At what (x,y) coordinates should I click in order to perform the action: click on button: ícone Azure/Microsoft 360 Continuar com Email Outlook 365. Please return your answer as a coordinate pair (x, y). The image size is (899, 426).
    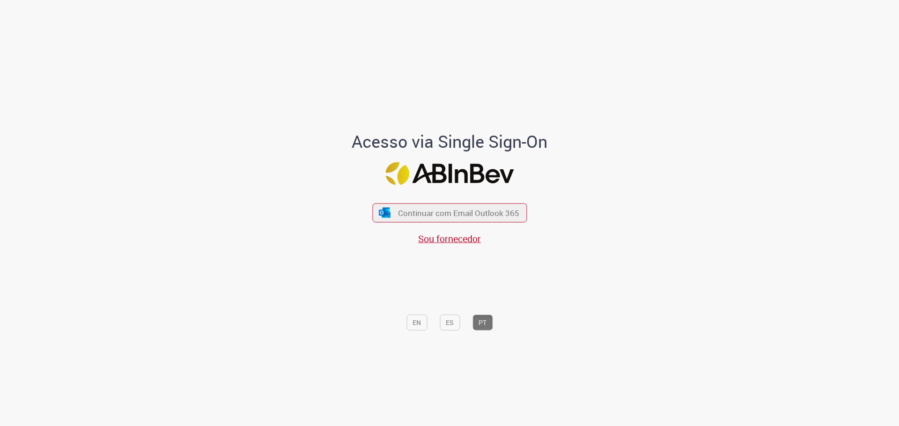
    Looking at the image, I should click on (449, 212).